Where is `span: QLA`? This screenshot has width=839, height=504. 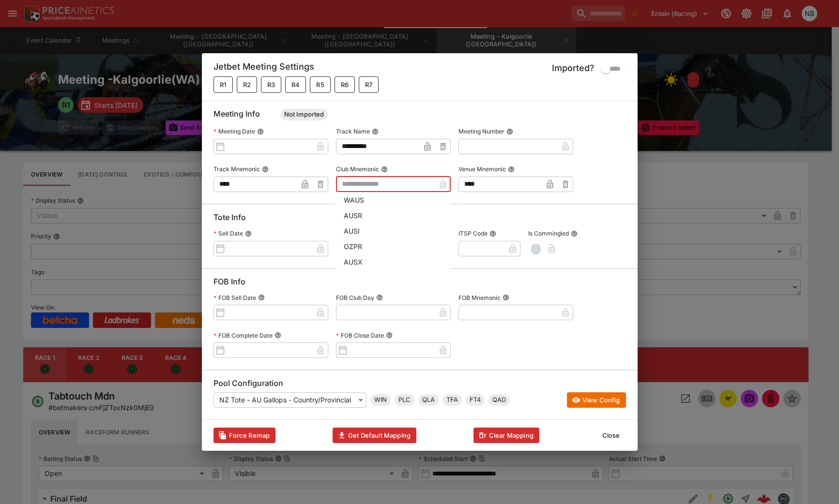
span: QLA is located at coordinates (428, 400).